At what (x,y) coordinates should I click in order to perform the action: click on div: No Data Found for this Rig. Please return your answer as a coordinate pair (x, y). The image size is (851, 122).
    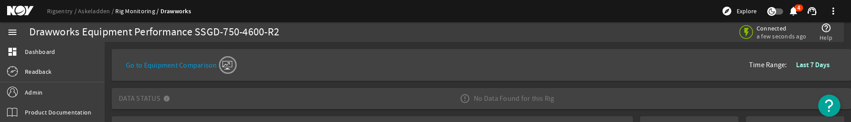
    Looking at the image, I should click on (507, 99).